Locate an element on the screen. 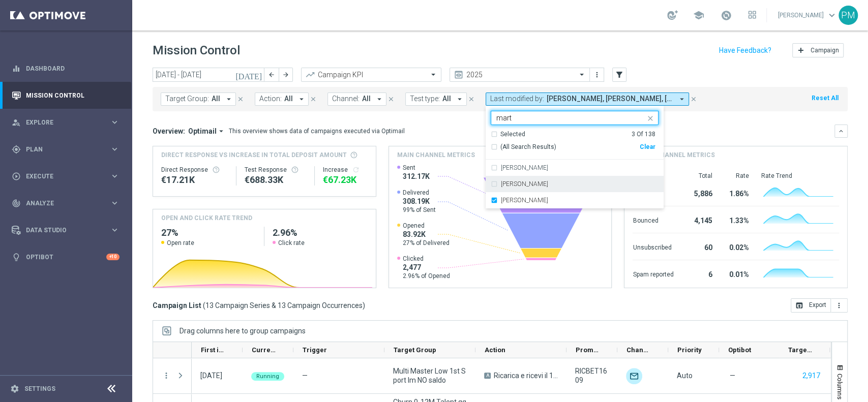 This screenshot has height=402, width=868. img: Optimail is located at coordinates (634, 376).